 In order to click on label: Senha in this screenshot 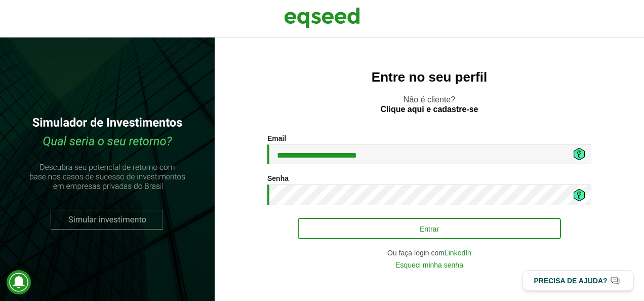, I will do `click(278, 178)`.